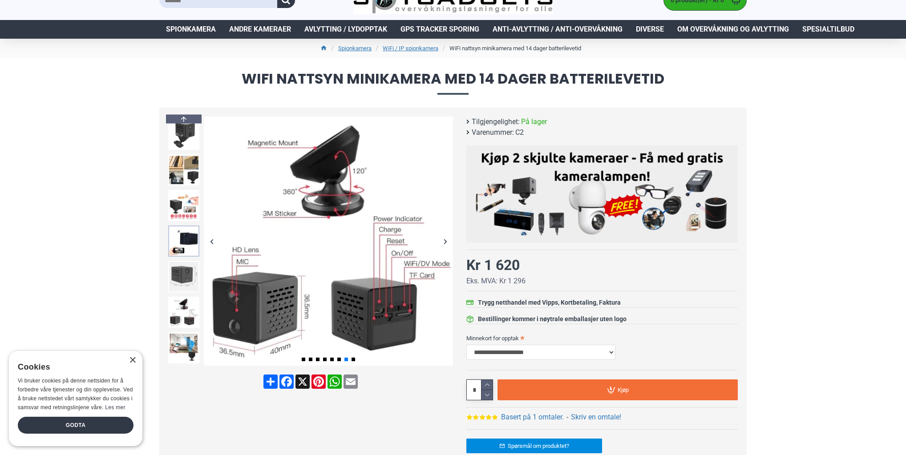  Describe the element at coordinates (318, 360) in the screenshot. I see `span: Go to slide 3` at that location.